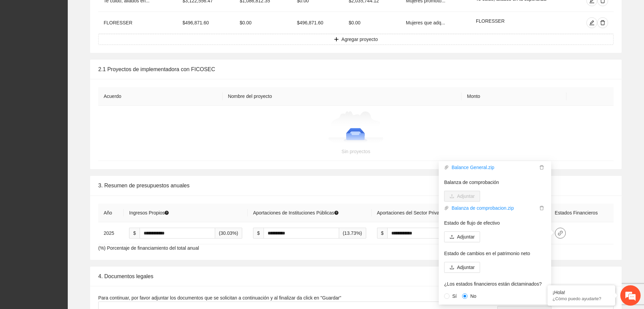 The image size is (644, 309). I want to click on div: (%) Porcentaje de financiamiento del total anual, so click(356, 227).